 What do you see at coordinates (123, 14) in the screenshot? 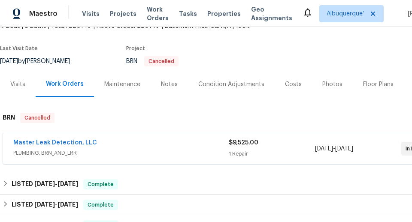
I see `span: Projects` at bounding box center [123, 14].